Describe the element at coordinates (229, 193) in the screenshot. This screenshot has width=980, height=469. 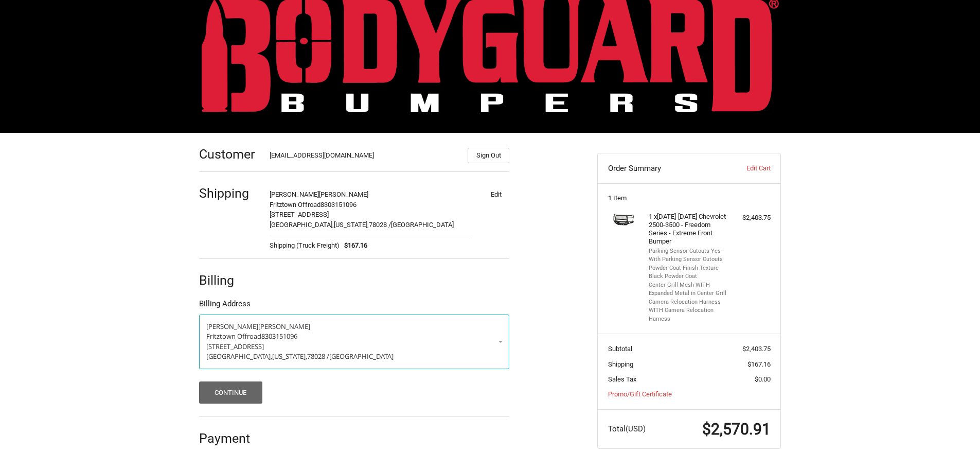
I see `h2: Shipping` at that location.